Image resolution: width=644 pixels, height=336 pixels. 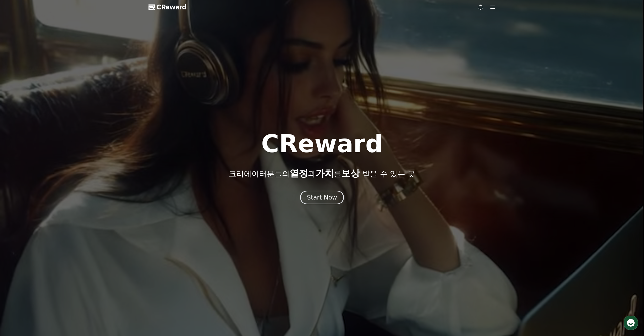 I want to click on a: 홈, so click(x=18, y=167).